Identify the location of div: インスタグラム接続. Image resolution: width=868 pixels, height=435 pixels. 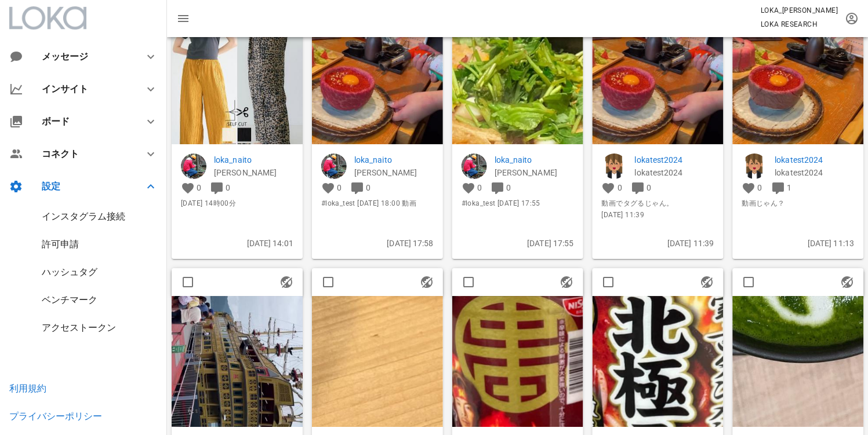
(83, 216).